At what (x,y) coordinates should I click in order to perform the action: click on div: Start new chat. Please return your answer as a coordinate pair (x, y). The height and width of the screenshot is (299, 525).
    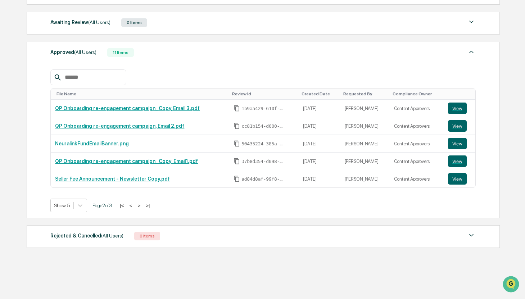
    Looking at the image, I should click on (71, 59).